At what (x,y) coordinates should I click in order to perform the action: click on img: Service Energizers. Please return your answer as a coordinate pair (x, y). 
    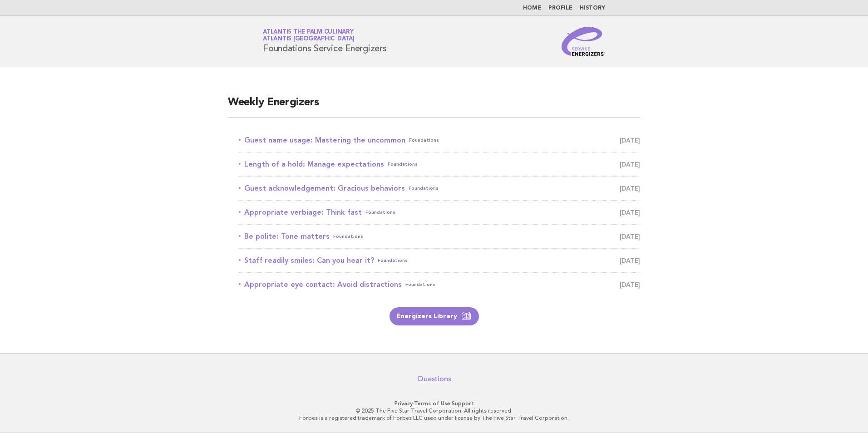
    Looking at the image, I should click on (583, 42).